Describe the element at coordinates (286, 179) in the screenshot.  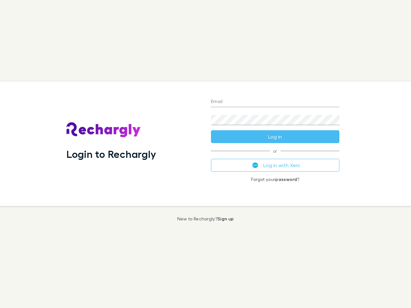
I see `a: password` at that location.